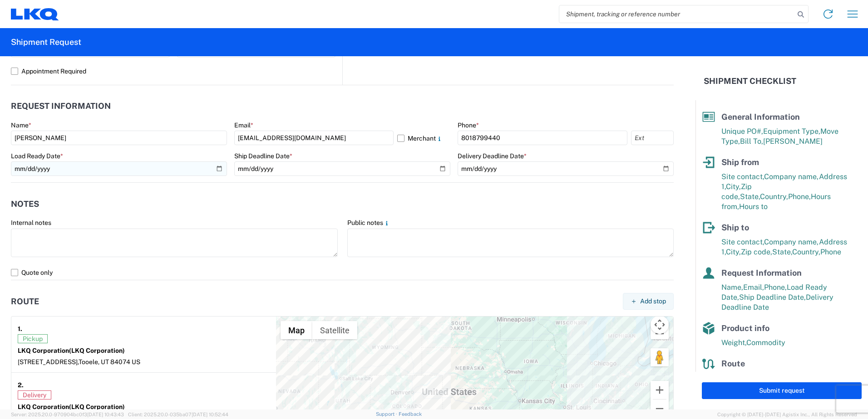  What do you see at coordinates (263, 156) in the screenshot?
I see `label: Ship Deadline Date` at bounding box center [263, 156].